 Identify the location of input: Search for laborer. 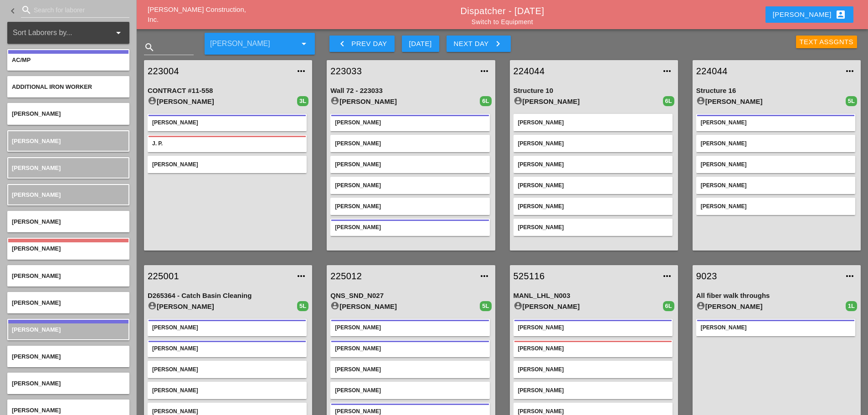
(75, 10).